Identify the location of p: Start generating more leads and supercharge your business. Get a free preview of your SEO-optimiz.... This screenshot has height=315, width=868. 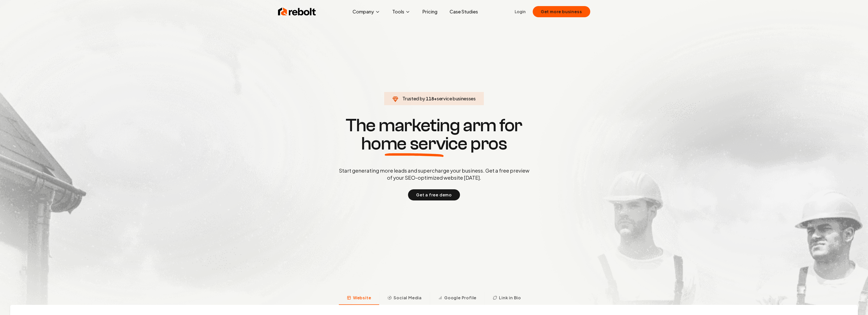
(434, 174).